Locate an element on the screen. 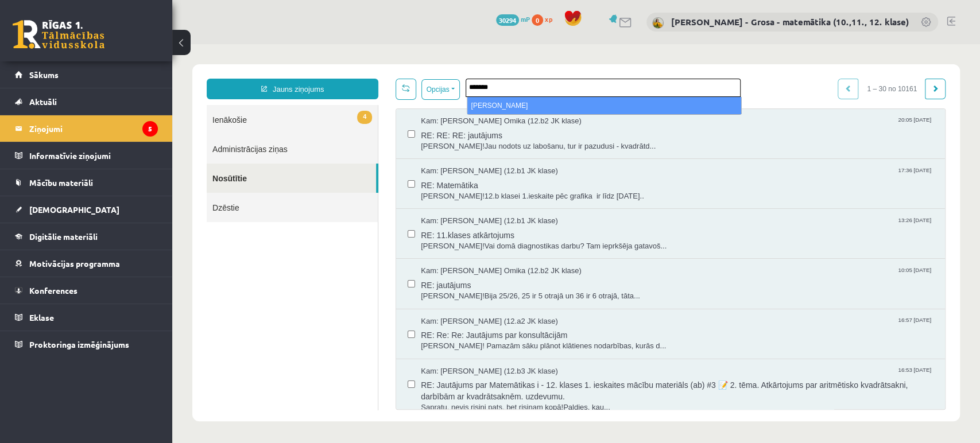  a: 4Ienākošie is located at coordinates (120, 75).